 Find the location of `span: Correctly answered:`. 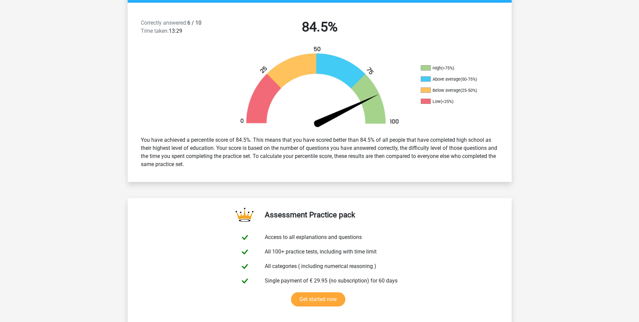

span: Correctly answered: is located at coordinates (164, 23).